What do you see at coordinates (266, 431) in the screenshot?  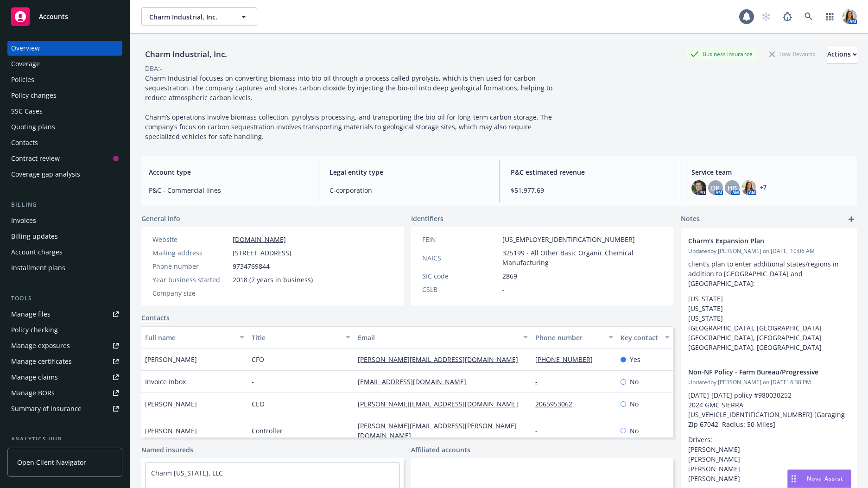 I see `span: Controller` at bounding box center [266, 431].